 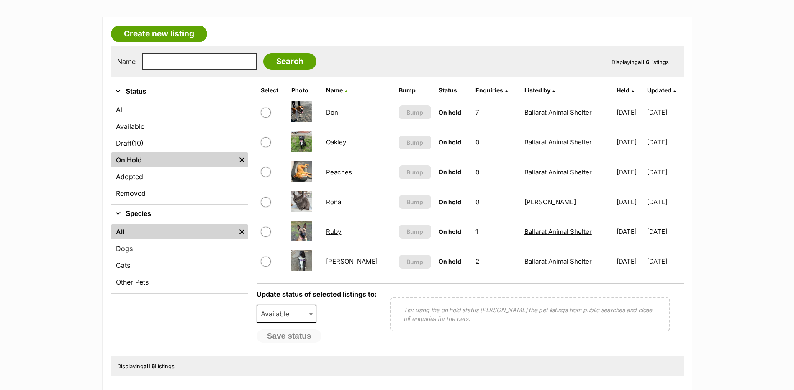 I want to click on button: Species, so click(x=179, y=214).